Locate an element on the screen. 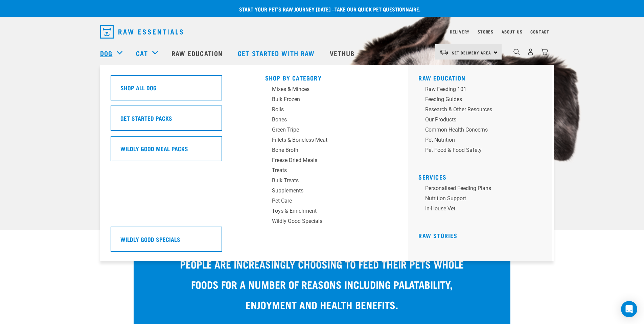 The height and width of the screenshot is (324, 644). a: Contact is located at coordinates (540, 32).